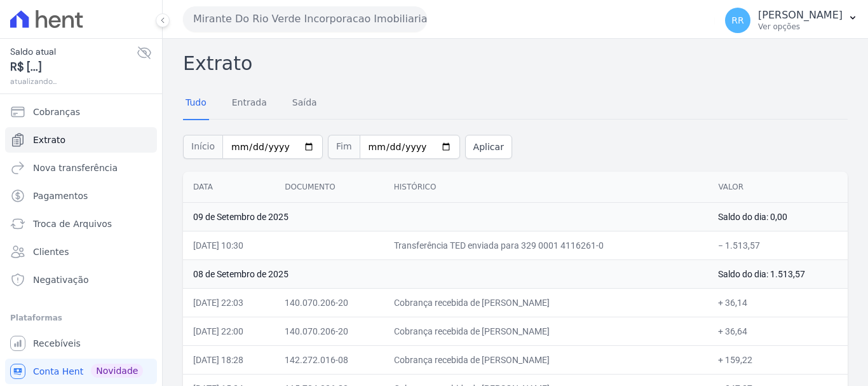 The image size is (868, 386). Describe the element at coordinates (81, 251) in the screenshot. I see `a: Clientes` at that location.